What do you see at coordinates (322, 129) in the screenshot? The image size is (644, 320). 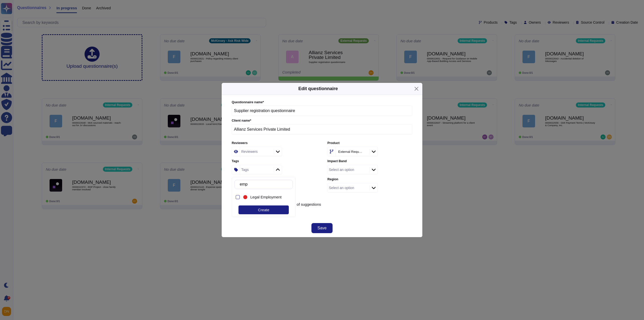 I see `input: Enter company name of the client` at bounding box center [322, 129].